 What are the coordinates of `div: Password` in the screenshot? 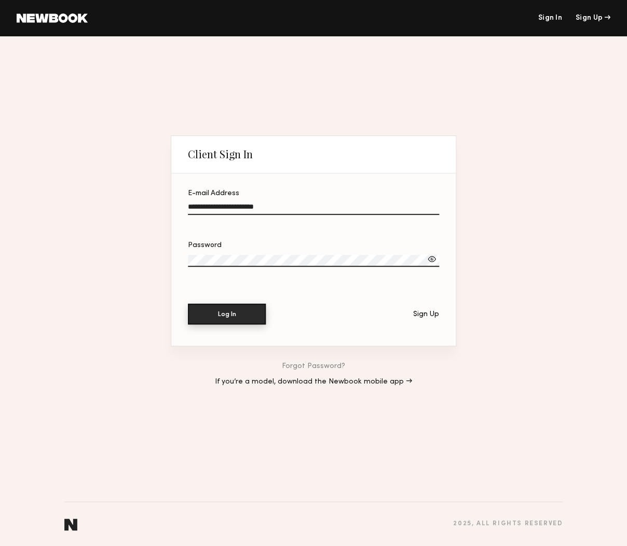 It's located at (313, 245).